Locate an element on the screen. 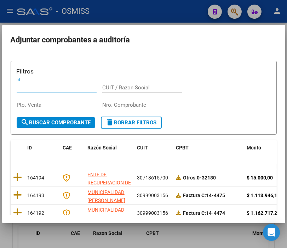  span: CPBT is located at coordinates (182, 148).